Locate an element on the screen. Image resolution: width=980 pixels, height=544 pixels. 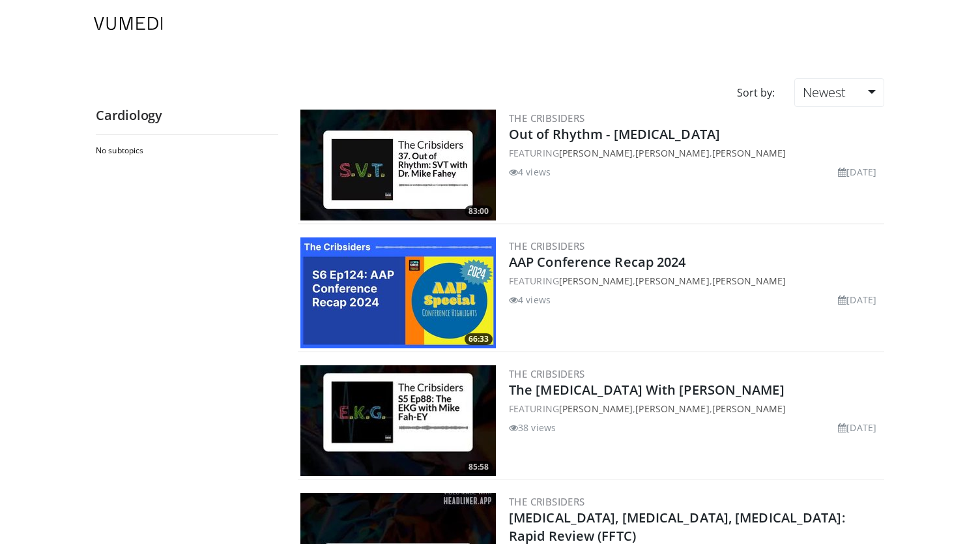
a: 66:33 is located at coordinates (399, 293).